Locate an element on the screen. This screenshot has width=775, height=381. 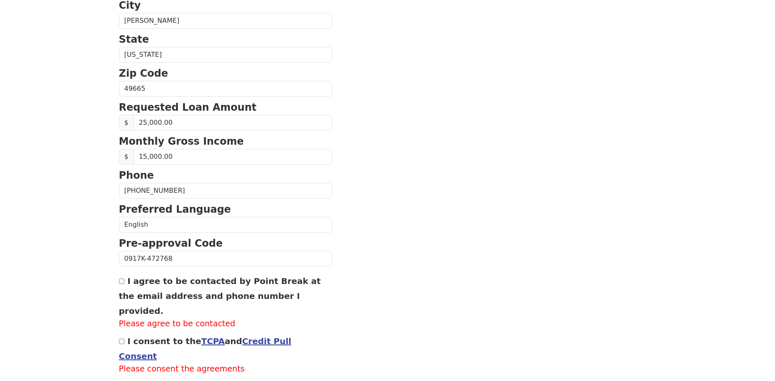
label: I consent to the and is located at coordinates (205, 349).